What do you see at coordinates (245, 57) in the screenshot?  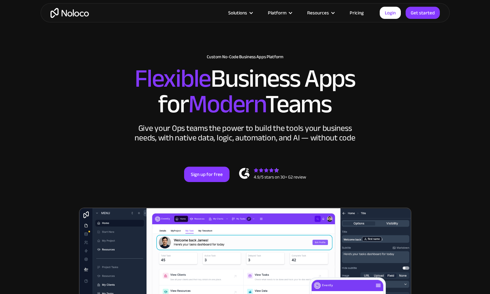 I see `h1: Custom No-Code Business Apps Platform` at bounding box center [245, 57].